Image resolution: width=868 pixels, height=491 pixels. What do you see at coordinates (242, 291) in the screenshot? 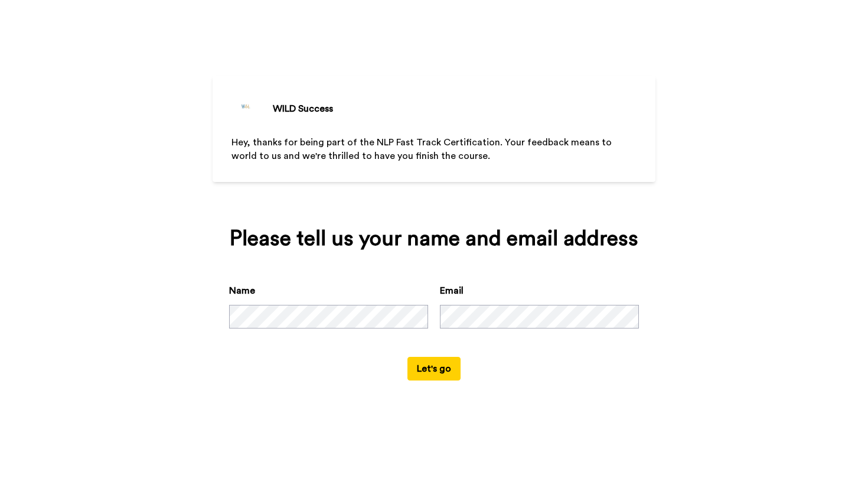
I see `label: Name` at bounding box center [242, 291].